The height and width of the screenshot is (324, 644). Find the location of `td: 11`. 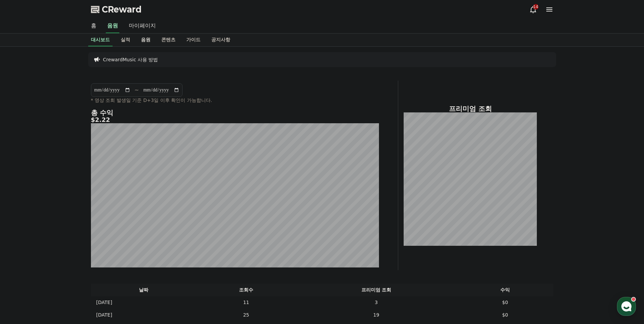

td: 11 is located at coordinates (246, 302).